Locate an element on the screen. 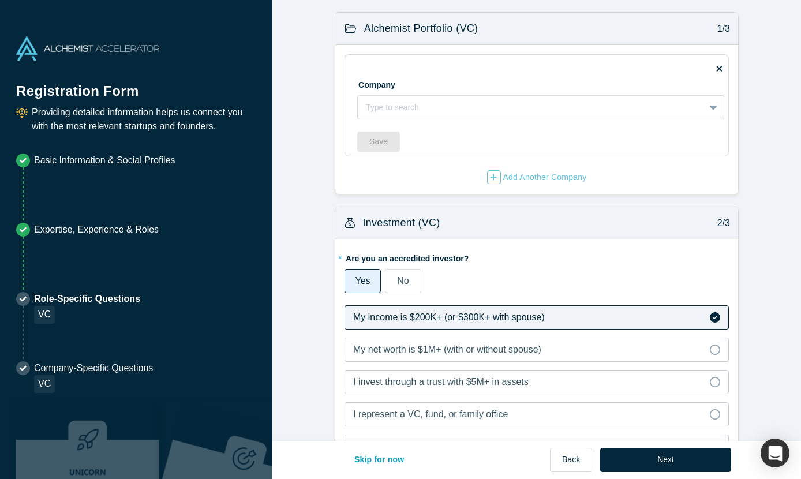 This screenshot has height=479, width=801. h1: Registration Form is located at coordinates (136, 85).